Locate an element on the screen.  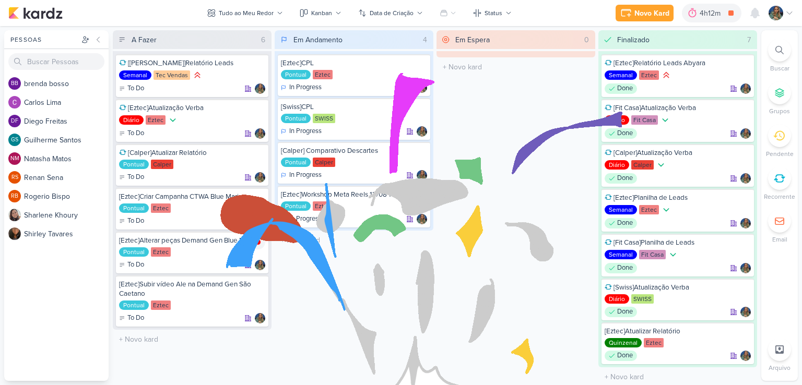
div: Natasha Matos is located at coordinates (15, 159).